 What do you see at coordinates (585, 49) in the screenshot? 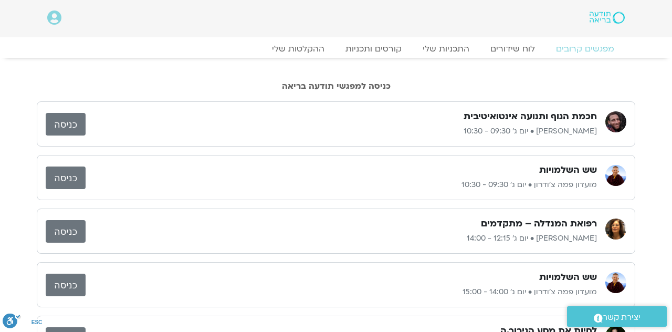
I see `a: מפגשים קרובים` at bounding box center [585, 49].